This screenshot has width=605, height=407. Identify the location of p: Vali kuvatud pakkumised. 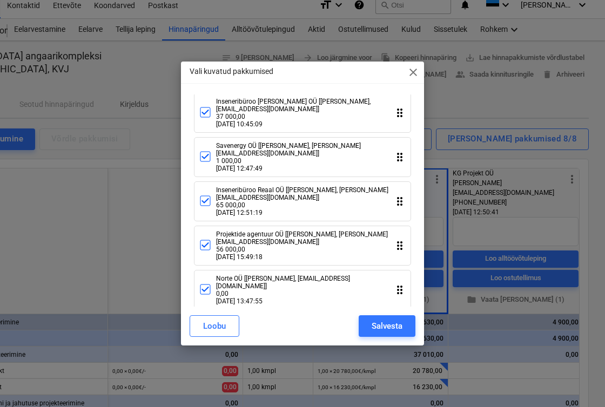
(231, 71).